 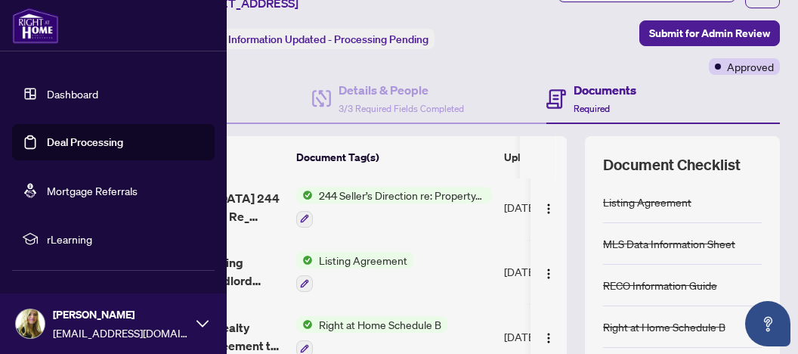 I want to click on a: Deal Processing, so click(x=85, y=142).